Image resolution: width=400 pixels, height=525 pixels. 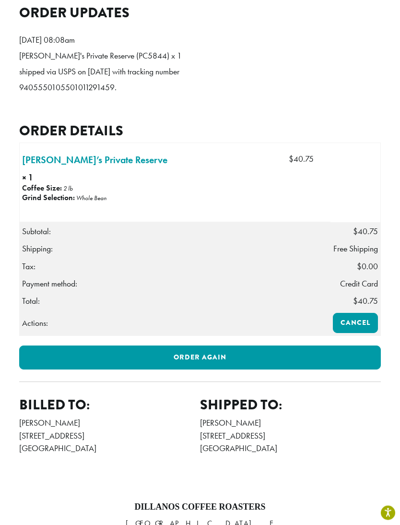 I want to click on h2: Billed to:, so click(x=109, y=405).